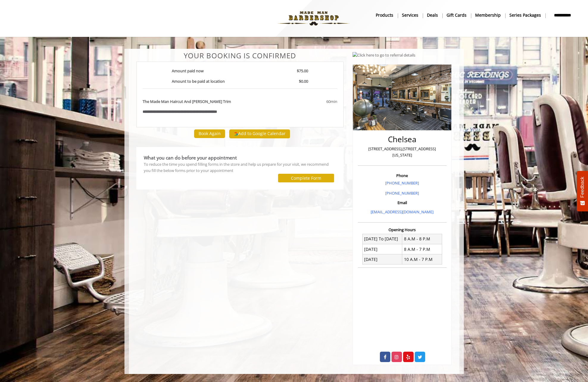  I want to click on h3: Opening Hours, so click(402, 230).